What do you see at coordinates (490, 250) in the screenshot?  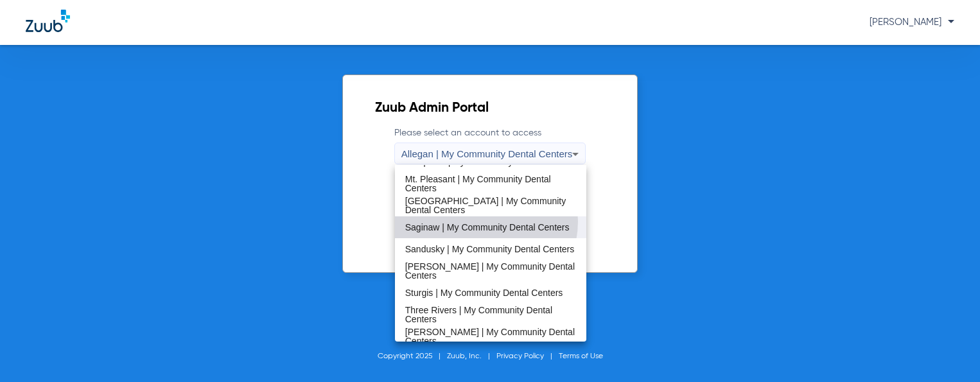 I see `span: Sandusky | My Community Dental Centers` at bounding box center [490, 250].